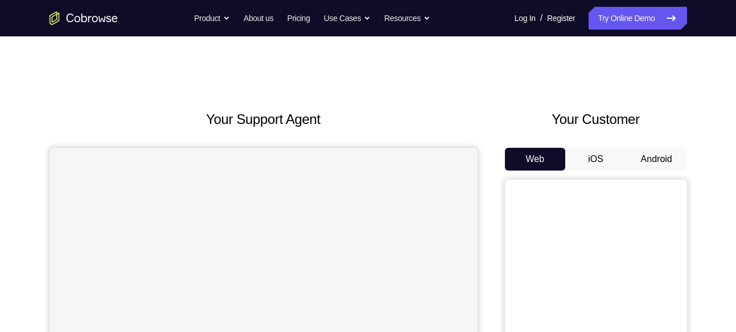 The image size is (736, 332). I want to click on a: Go to the home page, so click(84, 18).